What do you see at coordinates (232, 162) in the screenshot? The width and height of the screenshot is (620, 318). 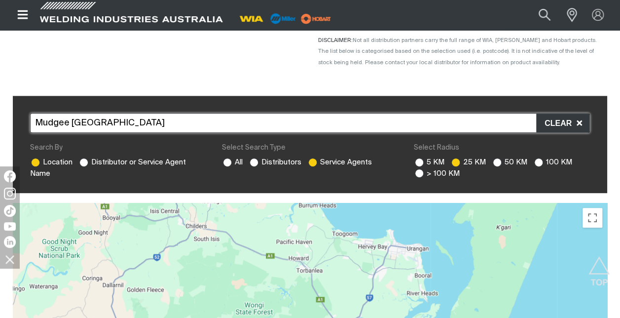 I see `label: All` at bounding box center [232, 162].